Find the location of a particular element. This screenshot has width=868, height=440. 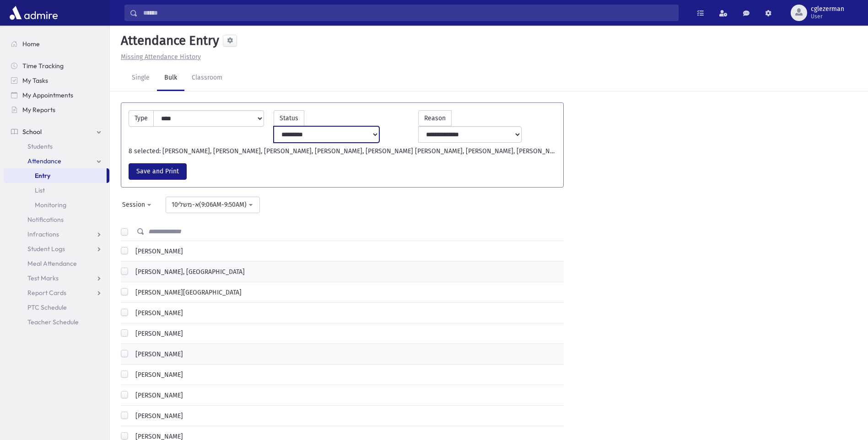

a: Students is located at coordinates (56, 146).